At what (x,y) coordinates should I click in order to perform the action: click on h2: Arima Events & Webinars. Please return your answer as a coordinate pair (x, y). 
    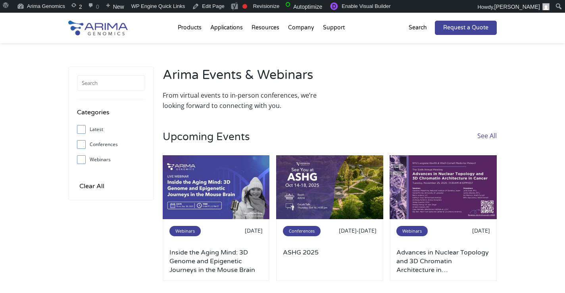
    Looking at the image, I should click on (244, 78).